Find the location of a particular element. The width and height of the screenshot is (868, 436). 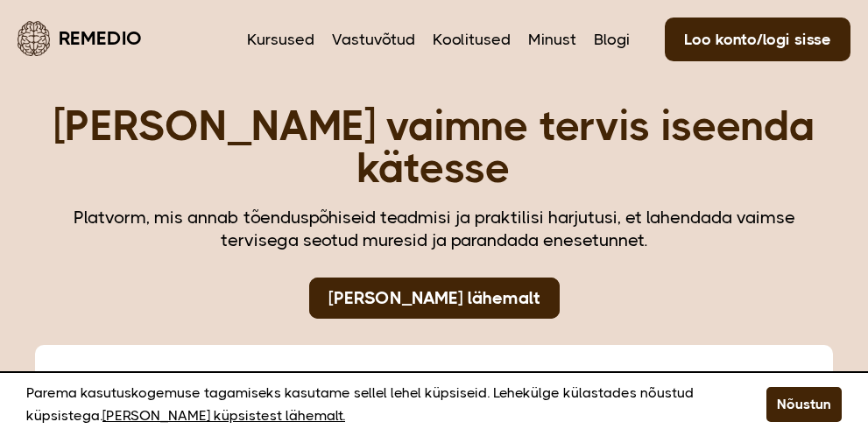

a: Minust is located at coordinates (552, 40).